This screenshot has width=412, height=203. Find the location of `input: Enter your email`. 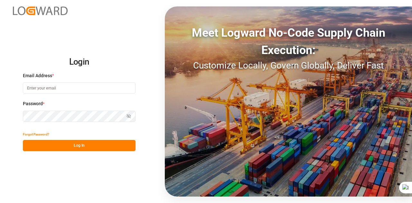

input: Enter your email is located at coordinates (79, 88).